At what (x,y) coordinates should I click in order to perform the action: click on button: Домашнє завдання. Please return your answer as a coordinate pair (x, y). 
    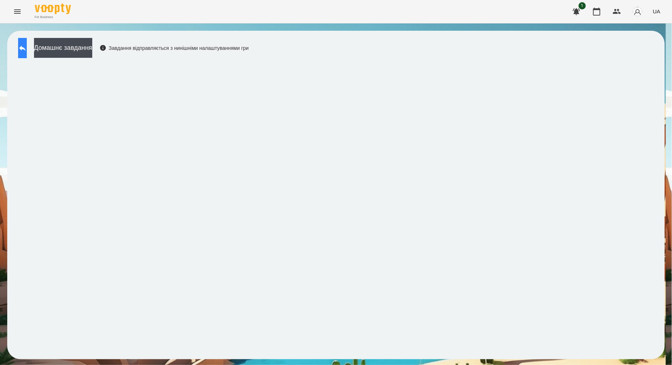
    Looking at the image, I should click on (63, 48).